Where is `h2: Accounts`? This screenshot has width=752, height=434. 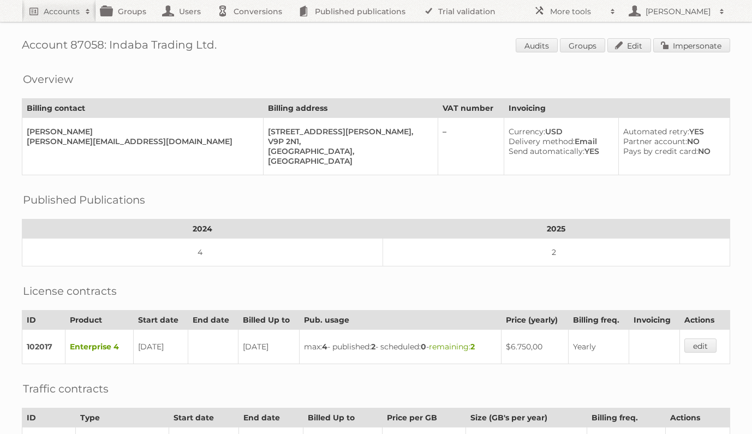
h2: Accounts is located at coordinates (62, 11).